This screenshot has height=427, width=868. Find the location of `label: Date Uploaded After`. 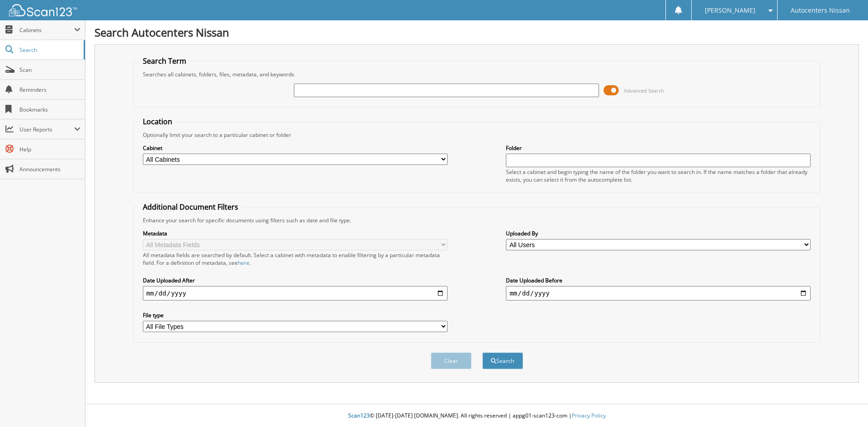

label: Date Uploaded After is located at coordinates (295, 280).